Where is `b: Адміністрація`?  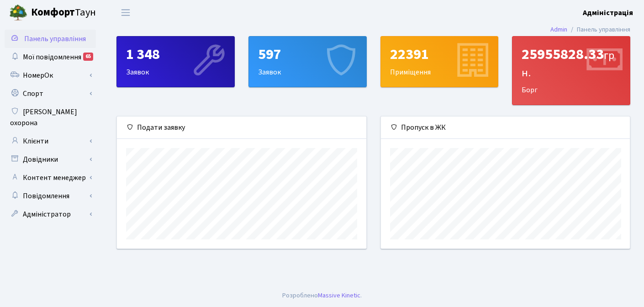
b: Адміністрація is located at coordinates (608, 13).